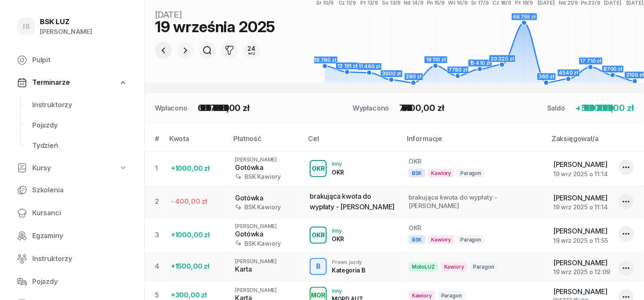 The width and height of the screenshot is (644, 300). What do you see at coordinates (72, 213) in the screenshot?
I see `a: Kursanci` at bounding box center [72, 213].